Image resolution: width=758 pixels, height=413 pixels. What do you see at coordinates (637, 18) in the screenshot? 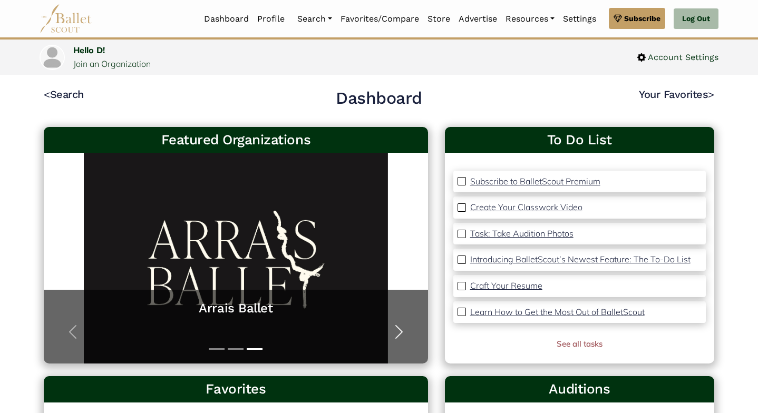
I see `a: Subscribe` at bounding box center [637, 18].